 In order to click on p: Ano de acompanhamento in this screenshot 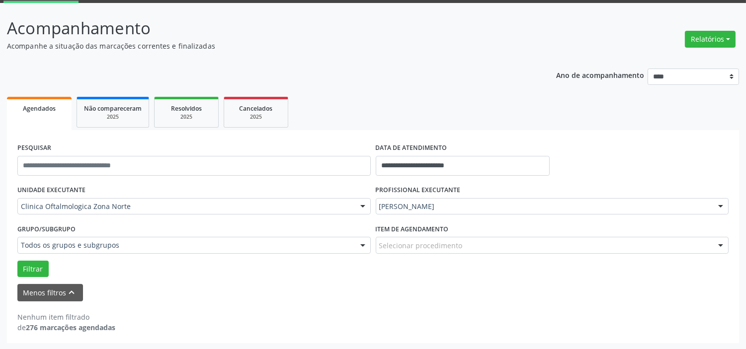, I will do `click(600, 75)`.